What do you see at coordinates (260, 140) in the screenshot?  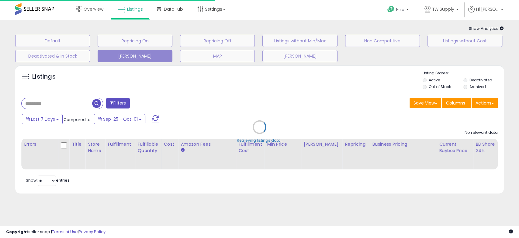 I see `div: Retrieving listings data..` at bounding box center [260, 140].